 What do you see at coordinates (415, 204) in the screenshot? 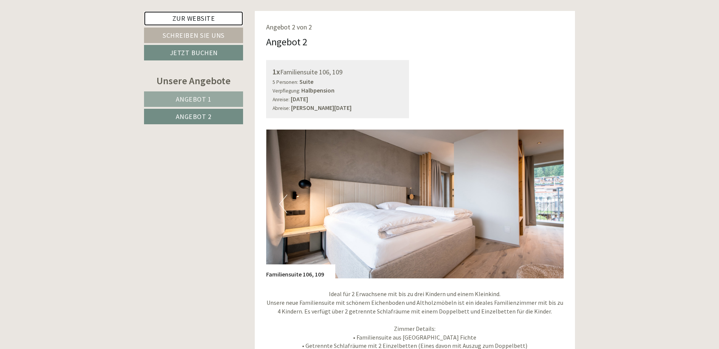
I see `img: image` at bounding box center [415, 204].